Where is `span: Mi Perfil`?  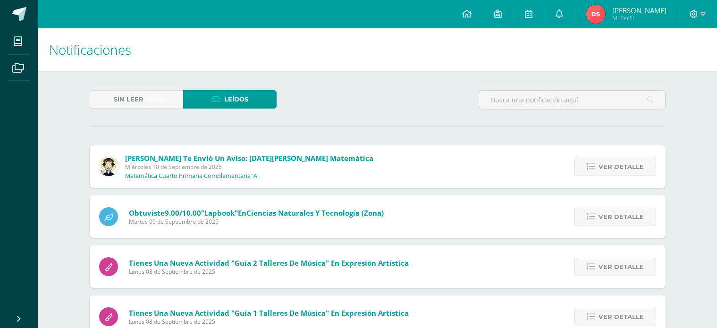 span: Mi Perfil is located at coordinates (639, 18).